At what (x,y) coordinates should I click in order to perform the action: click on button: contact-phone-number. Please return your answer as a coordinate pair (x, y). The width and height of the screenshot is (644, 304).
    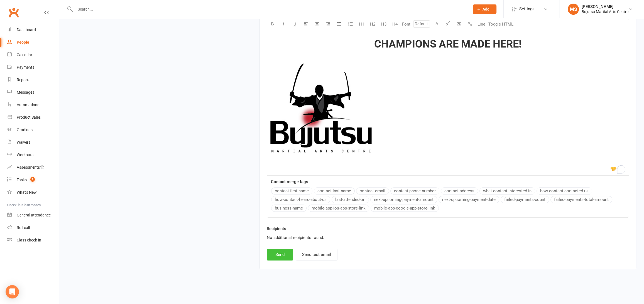
    Looking at the image, I should click on (415, 191).